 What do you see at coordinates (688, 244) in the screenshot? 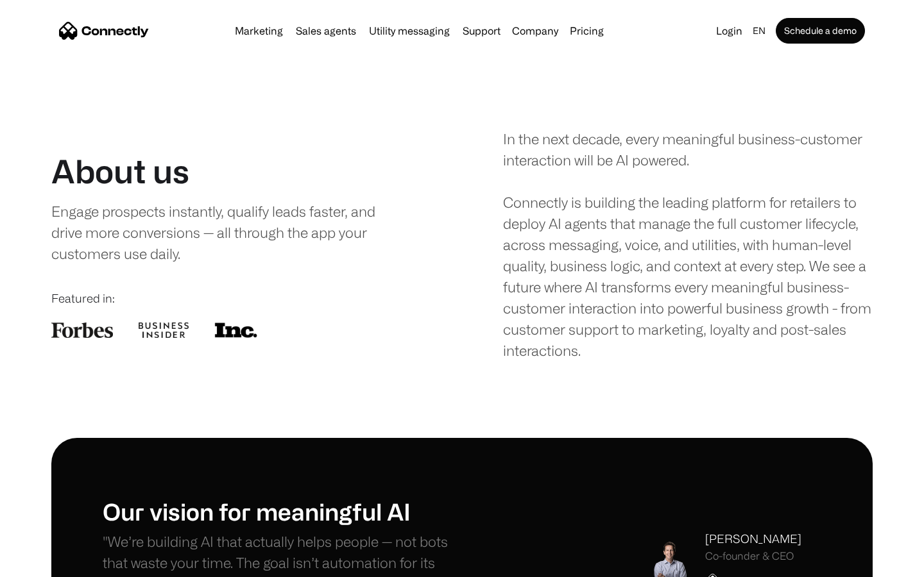
I see `div: In the next decade, every meaningful business-customer interaction will be AI powered. Connectly ...` at bounding box center [688, 244].